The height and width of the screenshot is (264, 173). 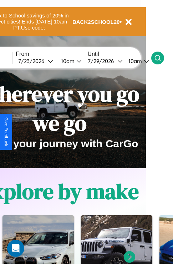 I want to click on div: Give Feedback, so click(x=6, y=132).